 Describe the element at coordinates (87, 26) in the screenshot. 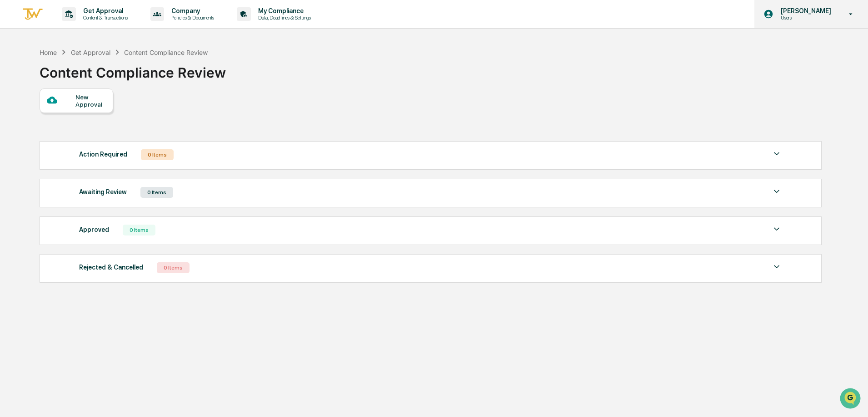

I see `p: How can we help?` at that location.